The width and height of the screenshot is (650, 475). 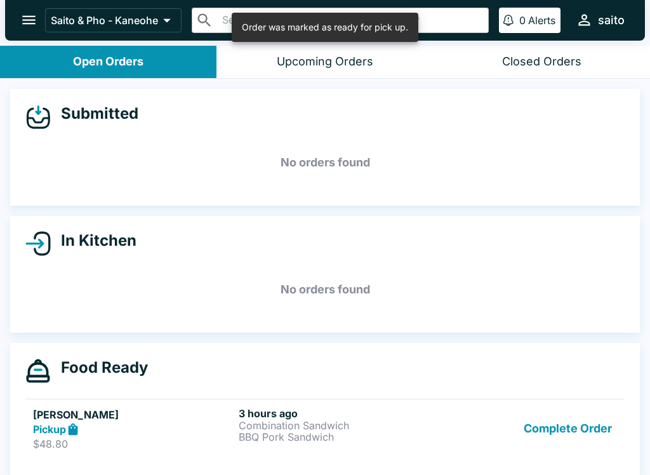 I want to click on button: saito, so click(x=600, y=20).